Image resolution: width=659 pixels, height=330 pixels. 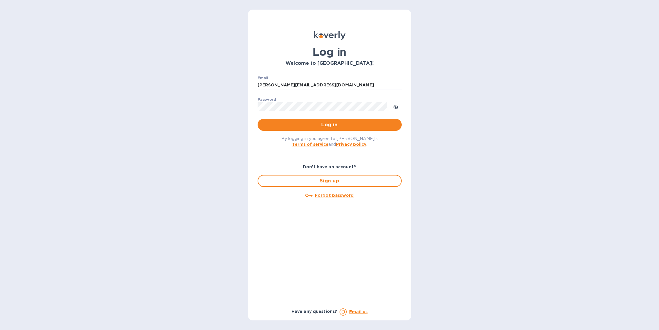 I want to click on input: Enter email address, so click(x=329, y=85).